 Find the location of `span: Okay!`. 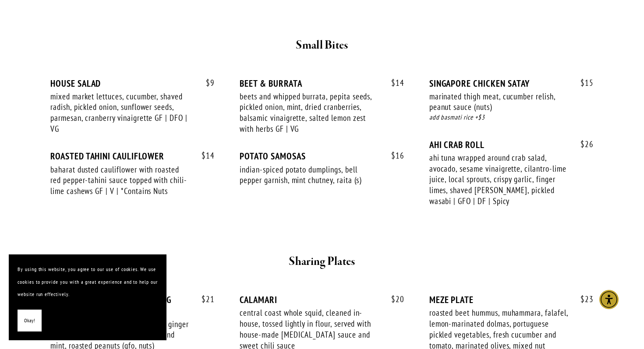

span: Okay! is located at coordinates (29, 320).